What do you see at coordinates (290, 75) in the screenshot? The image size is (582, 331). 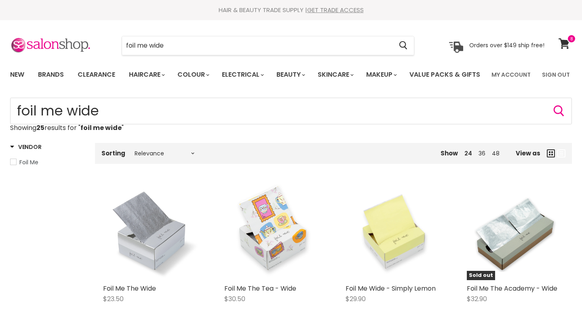 I see `a: Beauty` at bounding box center [290, 75].